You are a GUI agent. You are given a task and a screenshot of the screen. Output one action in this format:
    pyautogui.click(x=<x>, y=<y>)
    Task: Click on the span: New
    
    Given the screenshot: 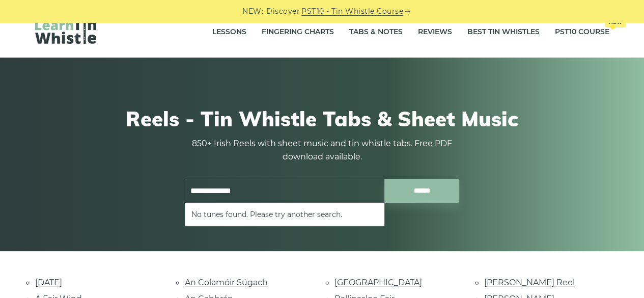 What is the action you would take?
    pyautogui.click(x=615, y=22)
    